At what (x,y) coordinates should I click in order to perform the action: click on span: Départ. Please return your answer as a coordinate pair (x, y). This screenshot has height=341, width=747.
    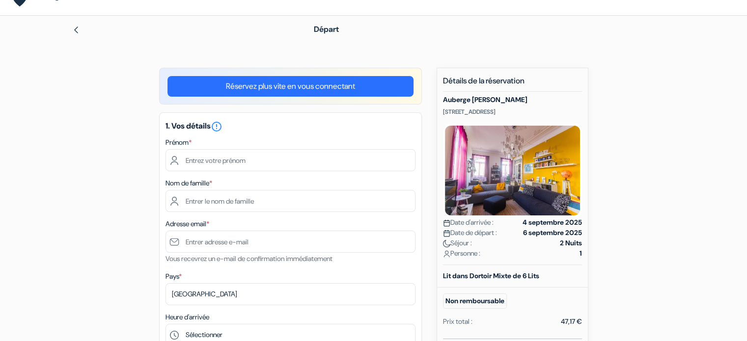
    Looking at the image, I should click on (326, 29).